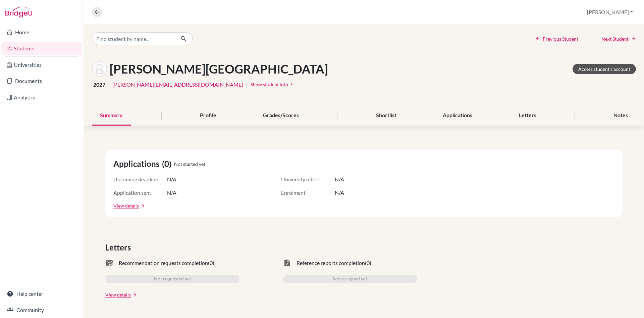 This screenshot has width=644, height=318. I want to click on span: 2027, so click(100, 84).